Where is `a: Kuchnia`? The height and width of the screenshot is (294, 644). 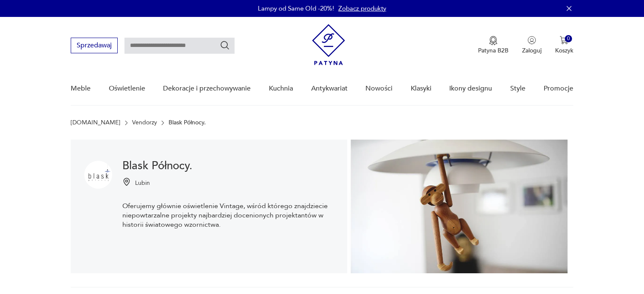 a: Kuchnia is located at coordinates (281, 89).